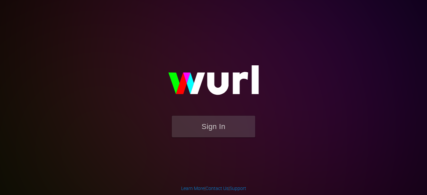 This screenshot has height=195, width=427. I want to click on a: Contact Us, so click(217, 188).